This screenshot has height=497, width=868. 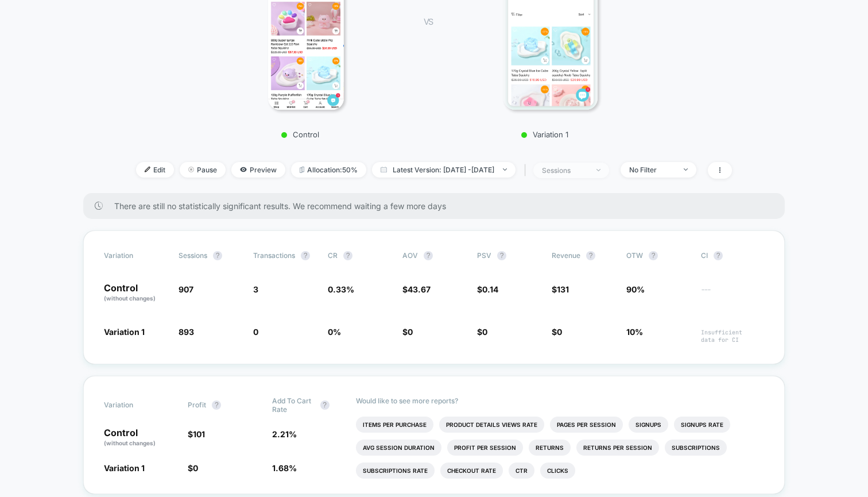 I want to click on li: Clicks, so click(x=557, y=471).